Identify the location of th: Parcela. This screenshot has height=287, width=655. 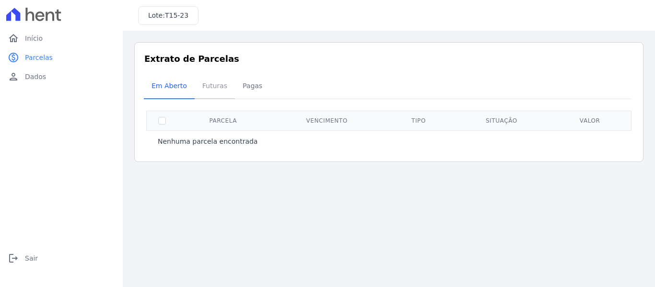
(223, 120).